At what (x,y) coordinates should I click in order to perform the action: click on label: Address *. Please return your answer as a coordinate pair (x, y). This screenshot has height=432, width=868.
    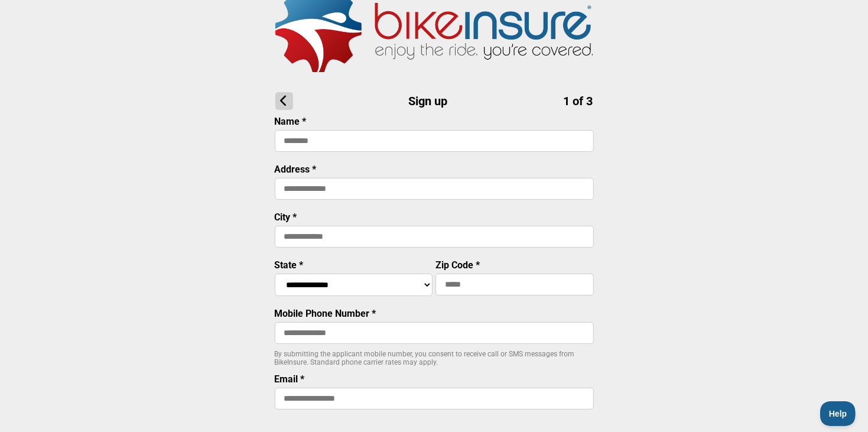
    Looking at the image, I should click on (295, 169).